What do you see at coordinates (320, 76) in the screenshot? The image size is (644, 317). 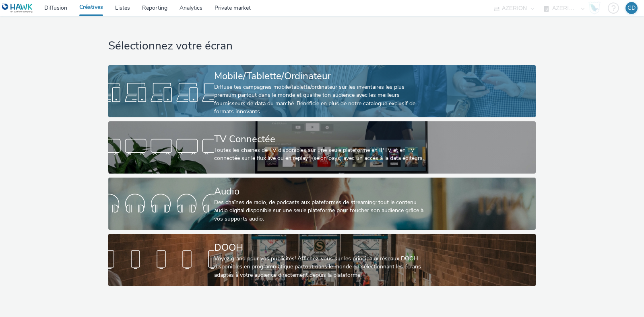 I see `div: Mobile/Tablette/Ordinateur` at bounding box center [320, 76].